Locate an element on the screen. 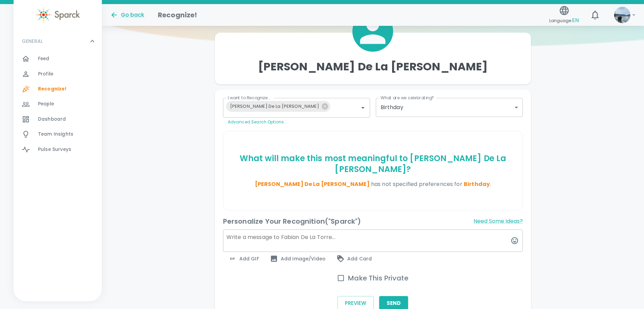  button: Go back is located at coordinates (127, 15).